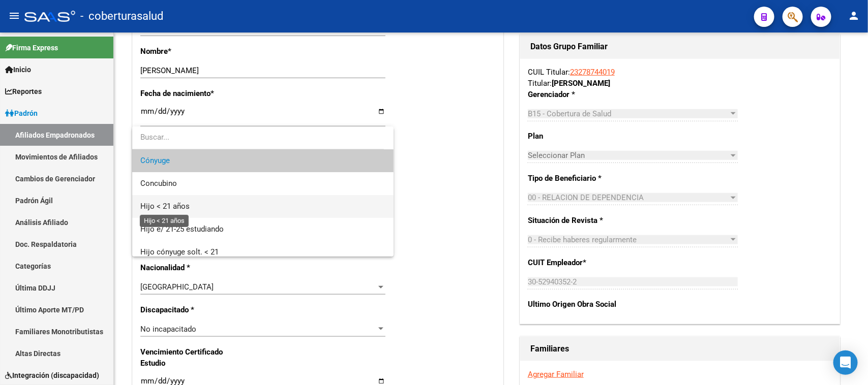  I want to click on span: Hijo < 21 años, so click(165, 206).